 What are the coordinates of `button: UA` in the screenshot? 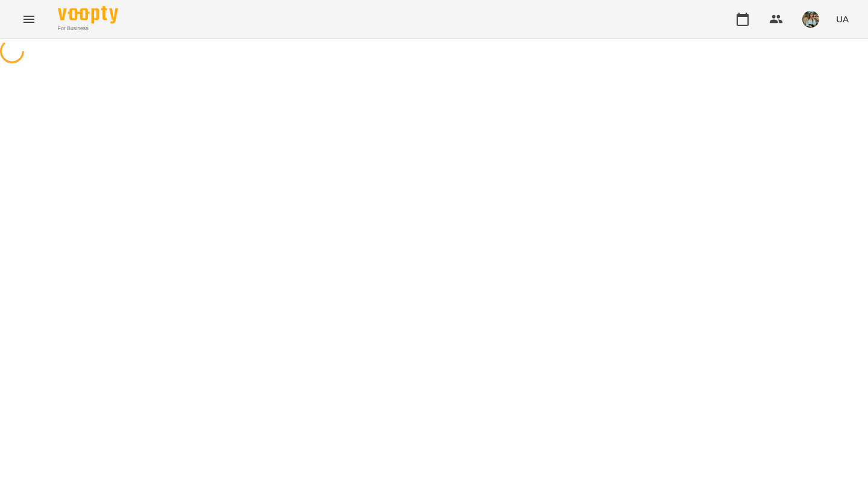 It's located at (842, 19).